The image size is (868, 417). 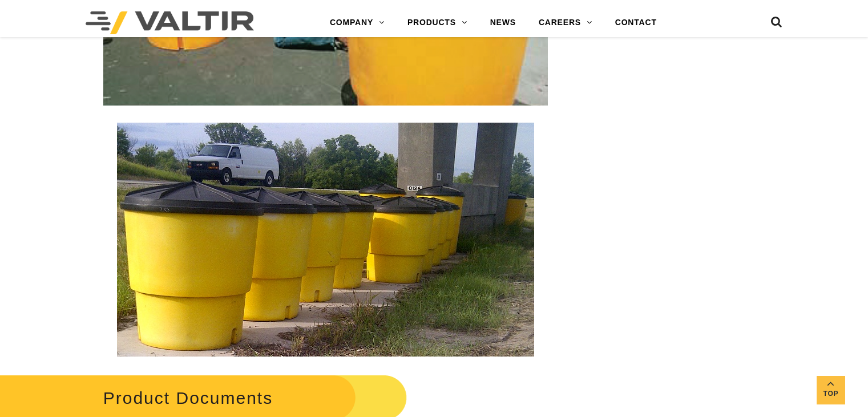 I want to click on a: COMPANY, so click(x=357, y=23).